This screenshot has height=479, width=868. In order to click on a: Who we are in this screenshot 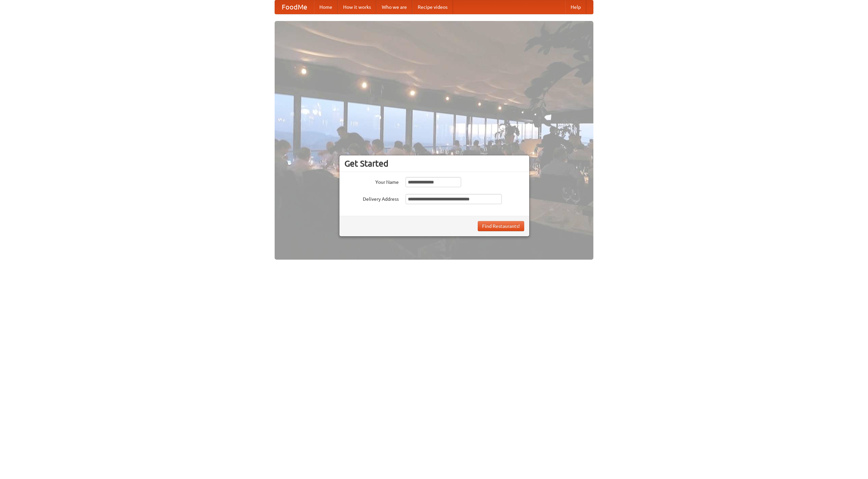, I will do `click(394, 7)`.